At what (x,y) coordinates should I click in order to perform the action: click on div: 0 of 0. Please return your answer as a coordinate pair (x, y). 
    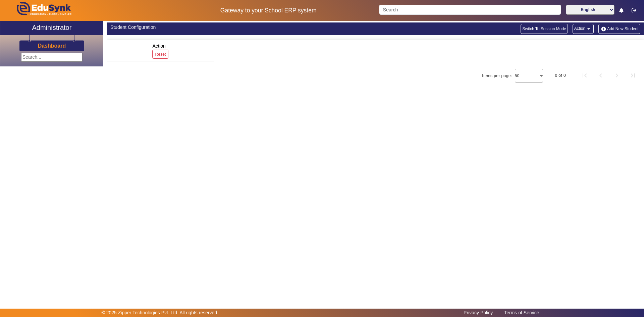
    Looking at the image, I should click on (560, 75).